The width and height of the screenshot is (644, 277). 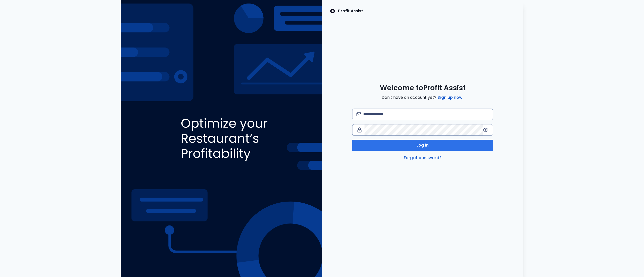 What do you see at coordinates (359, 114) in the screenshot?
I see `img: email` at bounding box center [359, 114].